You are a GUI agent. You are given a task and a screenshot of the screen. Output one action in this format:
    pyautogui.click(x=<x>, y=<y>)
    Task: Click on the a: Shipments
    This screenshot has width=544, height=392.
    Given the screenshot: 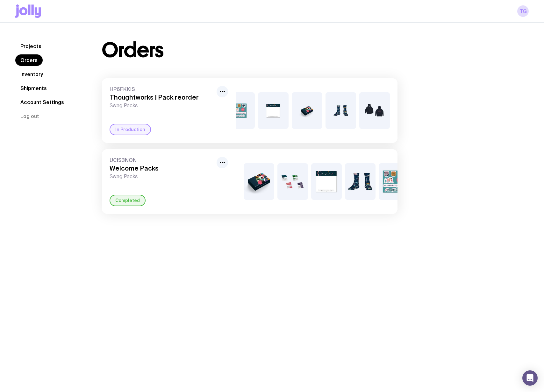 What is the action you would take?
    pyautogui.click(x=34, y=88)
    